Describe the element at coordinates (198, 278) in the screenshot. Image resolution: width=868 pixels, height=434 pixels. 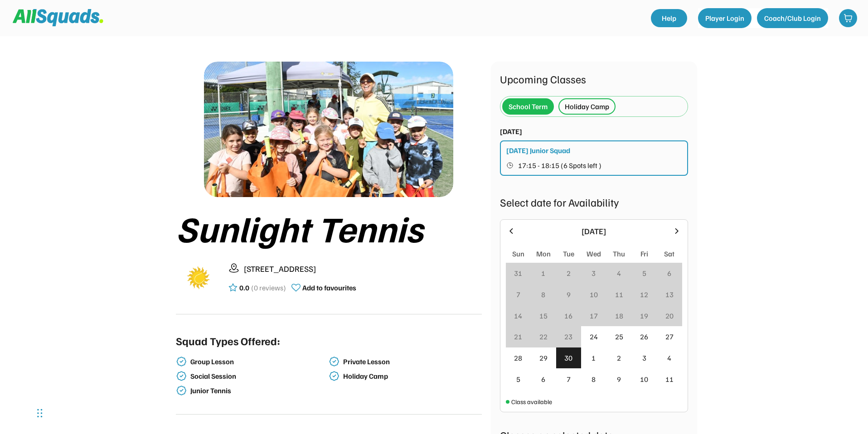
I see `img: Sunlight%20tennis%20logo.png` at that location.